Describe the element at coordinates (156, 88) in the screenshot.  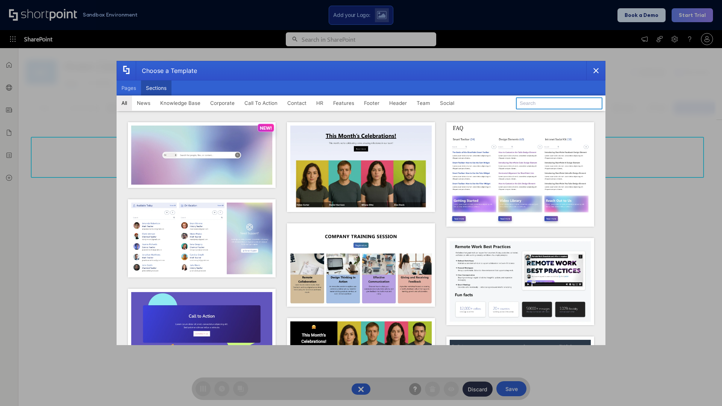
I see `button: Sections` at that location.